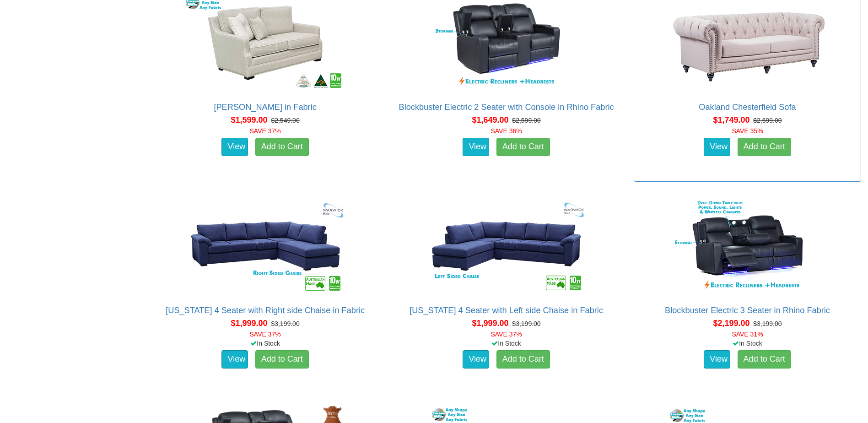 The height and width of the screenshot is (423, 868). What do you see at coordinates (732, 120) in the screenshot?
I see `span: $1,749.00` at bounding box center [732, 120].